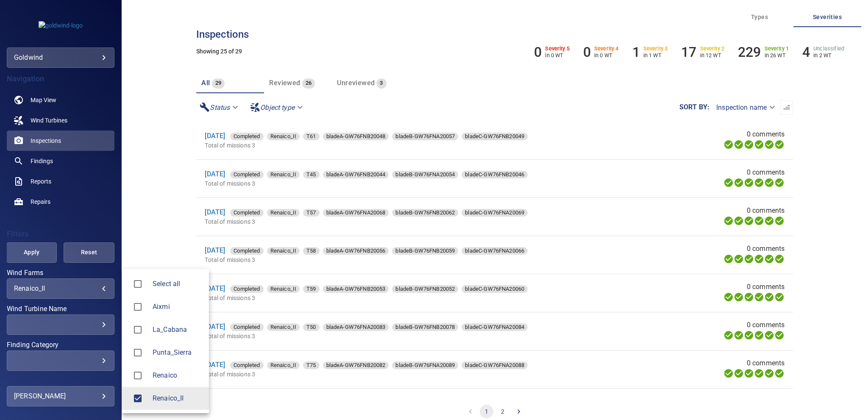 The height and width of the screenshot is (420, 868). What do you see at coordinates (177, 307) in the screenshot?
I see `div: Wind Farms Aixmi` at bounding box center [177, 307].